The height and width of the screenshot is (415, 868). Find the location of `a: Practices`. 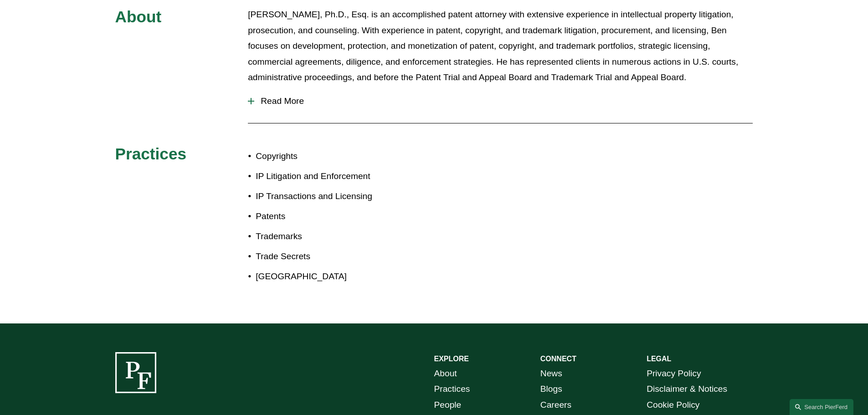

a: Practices is located at coordinates (452, 389).